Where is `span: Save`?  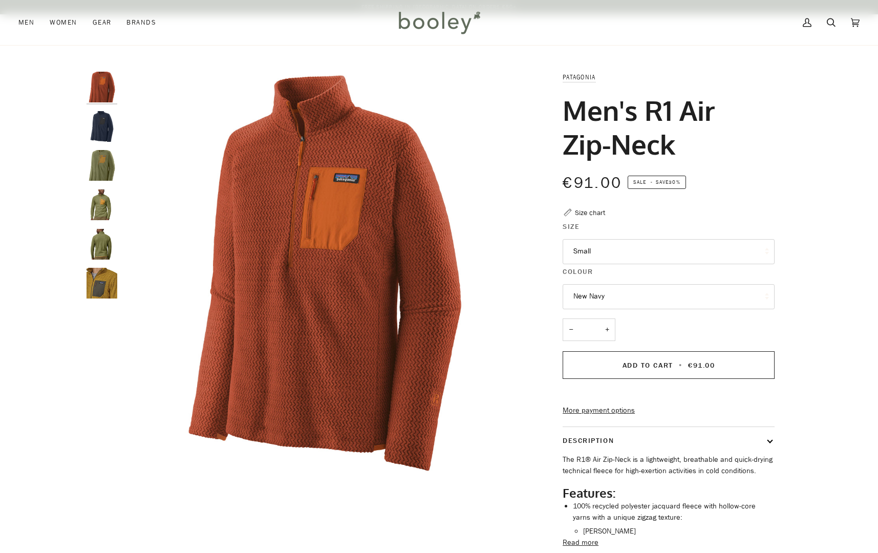
span: Save is located at coordinates (657, 182).